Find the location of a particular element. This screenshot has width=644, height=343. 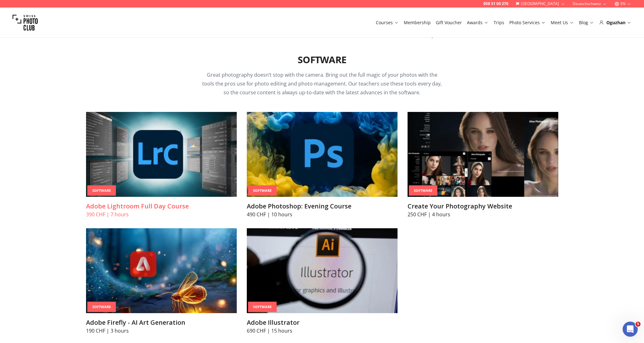

a: Membership is located at coordinates (417, 23).